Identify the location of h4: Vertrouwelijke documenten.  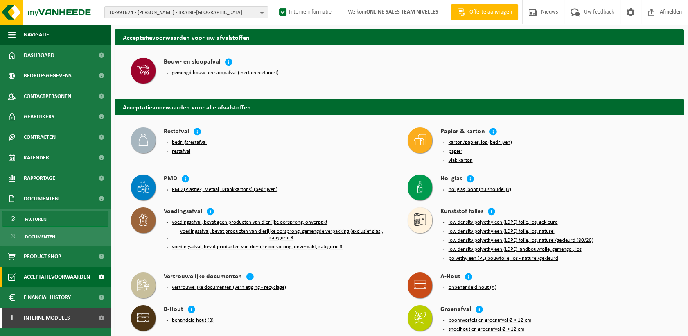
(203, 277).